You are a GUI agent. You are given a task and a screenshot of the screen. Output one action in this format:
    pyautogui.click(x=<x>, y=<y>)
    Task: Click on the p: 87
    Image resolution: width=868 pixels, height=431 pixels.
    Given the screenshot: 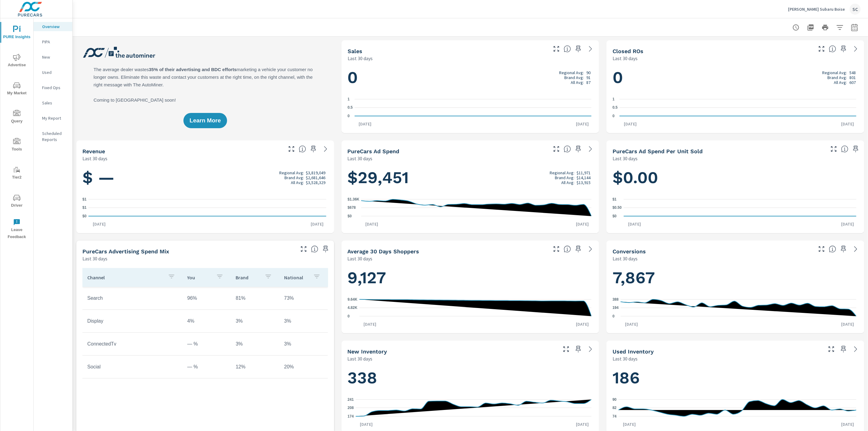 What is the action you would take?
    pyautogui.click(x=588, y=82)
    